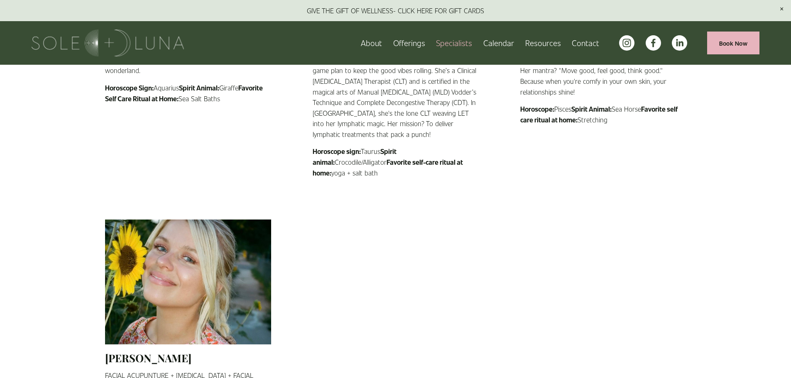 This screenshot has width=791, height=378. I want to click on strong: Horoscope Sign:, so click(129, 88).